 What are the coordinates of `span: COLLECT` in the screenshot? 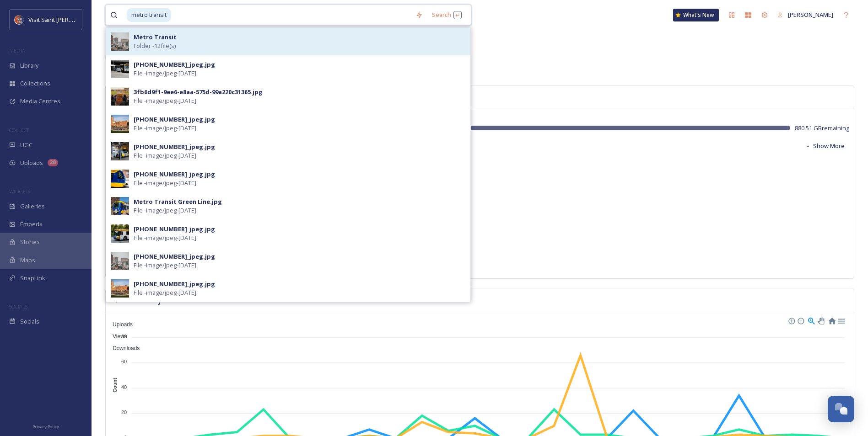 It's located at (19, 130).